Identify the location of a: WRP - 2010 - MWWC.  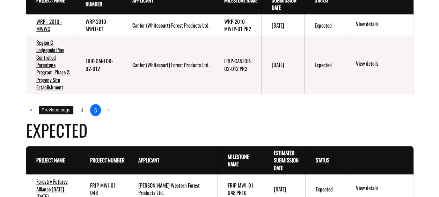
(49, 25).